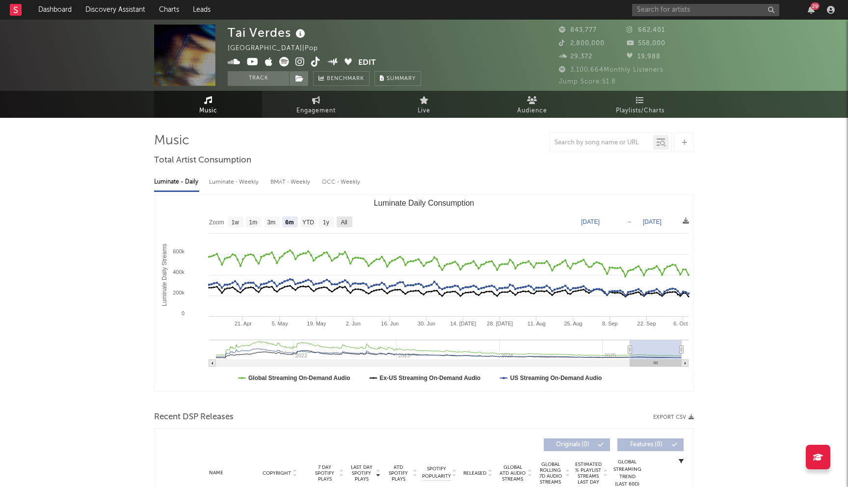 Image resolution: width=848 pixels, height=487 pixels. What do you see at coordinates (324, 473) in the screenshot?
I see `span: 7 Day Spotify Plays` at bounding box center [324, 473].